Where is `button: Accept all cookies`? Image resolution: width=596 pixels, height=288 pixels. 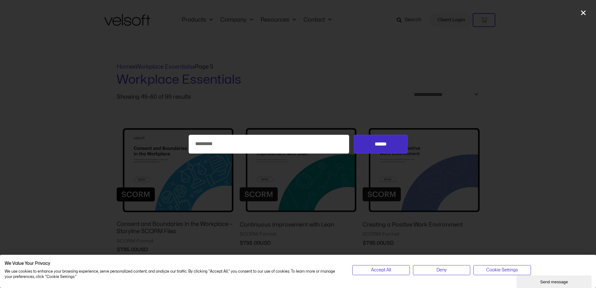
button: Accept all cookies is located at coordinates (381, 270).